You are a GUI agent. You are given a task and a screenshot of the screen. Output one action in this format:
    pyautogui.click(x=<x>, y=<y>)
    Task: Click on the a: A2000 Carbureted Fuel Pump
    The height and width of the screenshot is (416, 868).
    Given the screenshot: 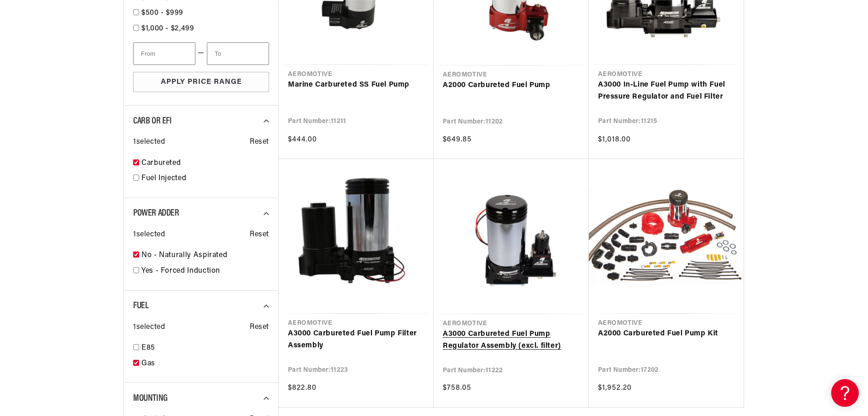 What is the action you would take?
    pyautogui.click(x=511, y=86)
    